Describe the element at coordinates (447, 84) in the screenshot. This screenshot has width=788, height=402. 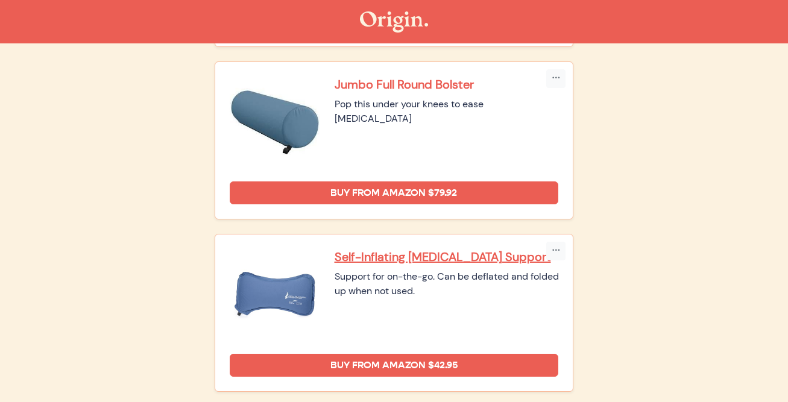
I see `p: Jumbo Full Round Bolster` at that location.